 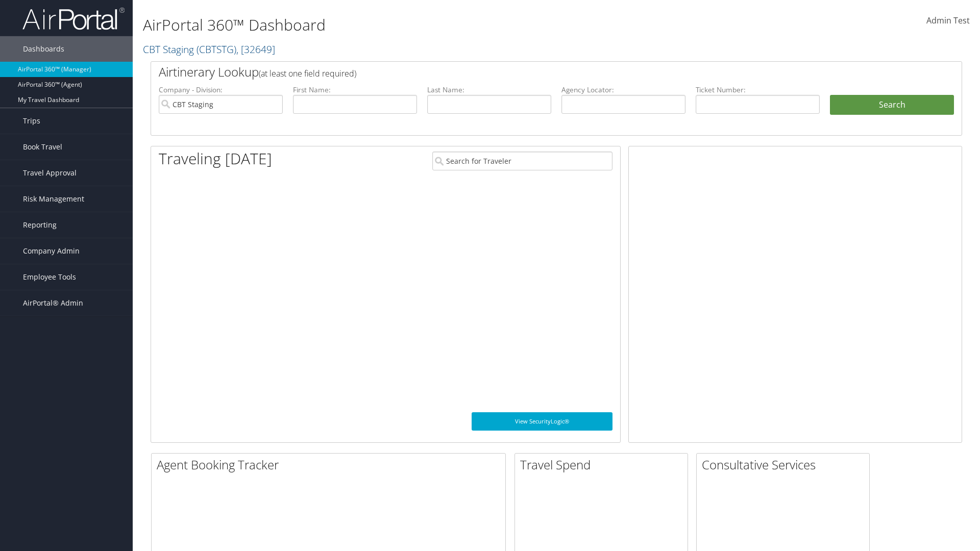 What do you see at coordinates (948, 21) in the screenshot?
I see `a: Admin Test` at bounding box center [948, 21].